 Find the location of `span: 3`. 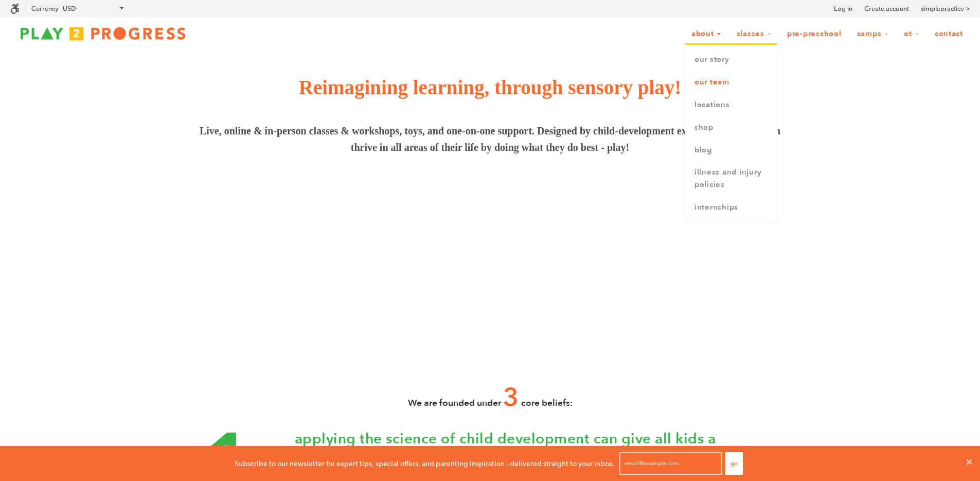

span: 3 is located at coordinates (511, 397).